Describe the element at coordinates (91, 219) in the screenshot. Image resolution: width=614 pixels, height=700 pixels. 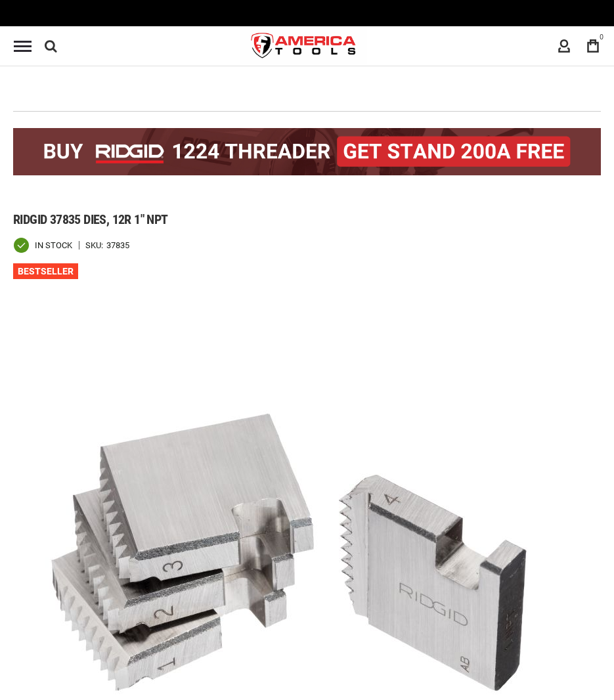
I see `span: Ridgid 37835 dies, 12r 1" npt` at that location.